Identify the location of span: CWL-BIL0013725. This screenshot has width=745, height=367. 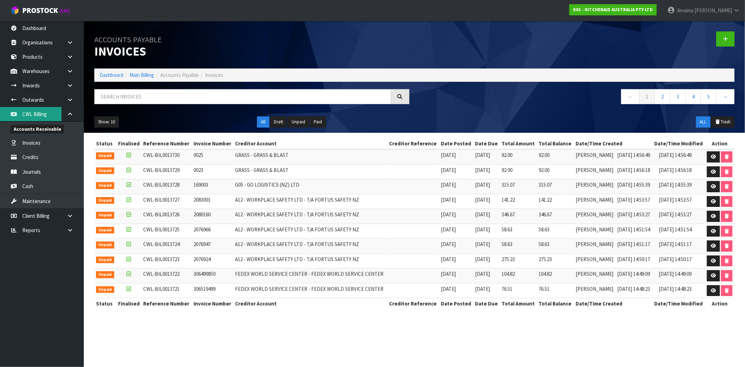
(161, 229).